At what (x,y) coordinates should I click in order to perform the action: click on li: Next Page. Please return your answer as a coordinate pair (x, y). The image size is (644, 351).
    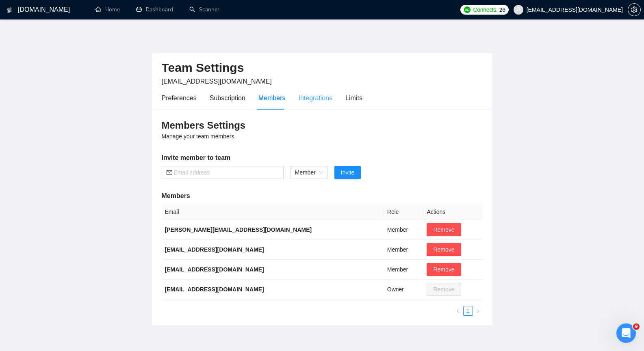
    Looking at the image, I should click on (477, 311).